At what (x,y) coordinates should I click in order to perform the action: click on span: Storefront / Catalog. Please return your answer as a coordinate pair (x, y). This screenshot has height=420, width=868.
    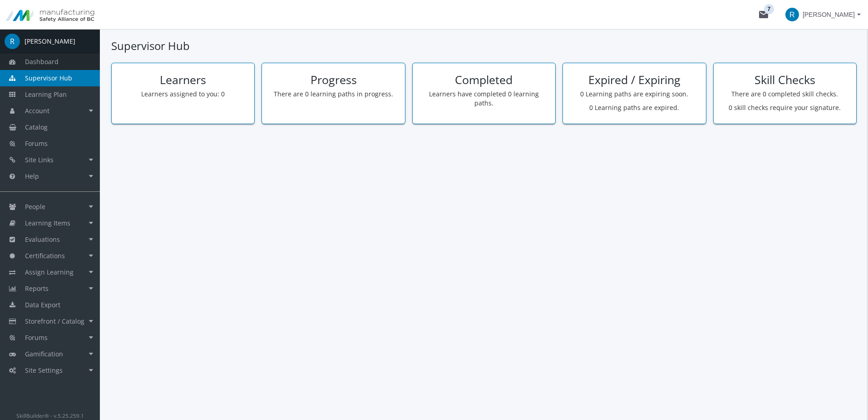
    Looking at the image, I should click on (55, 321).